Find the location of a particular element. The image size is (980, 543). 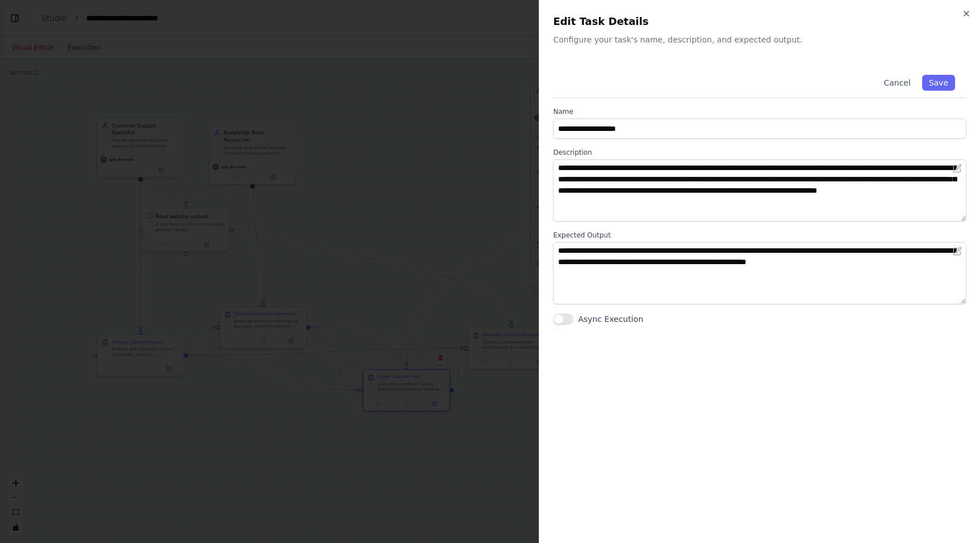

button: Cancel is located at coordinates (896, 83).